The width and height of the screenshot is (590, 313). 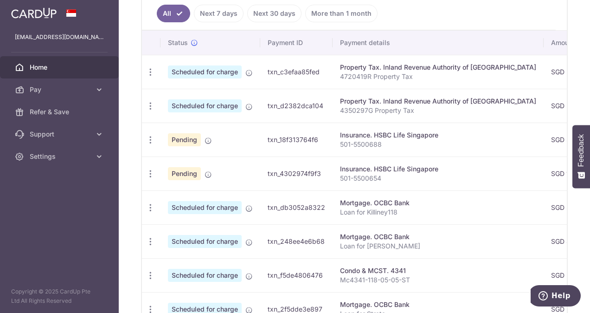 I want to click on button: Feedback - Show survey, so click(x=581, y=156).